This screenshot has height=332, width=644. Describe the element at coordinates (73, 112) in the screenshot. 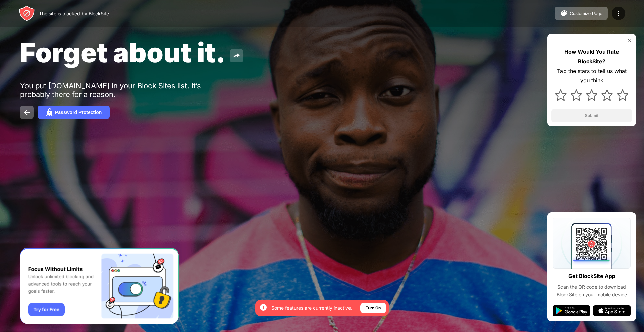

I see `button: Password Protection` at that location.